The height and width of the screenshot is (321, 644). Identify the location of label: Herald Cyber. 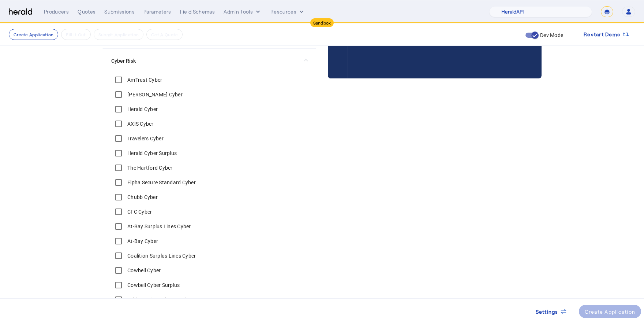
(142, 109).